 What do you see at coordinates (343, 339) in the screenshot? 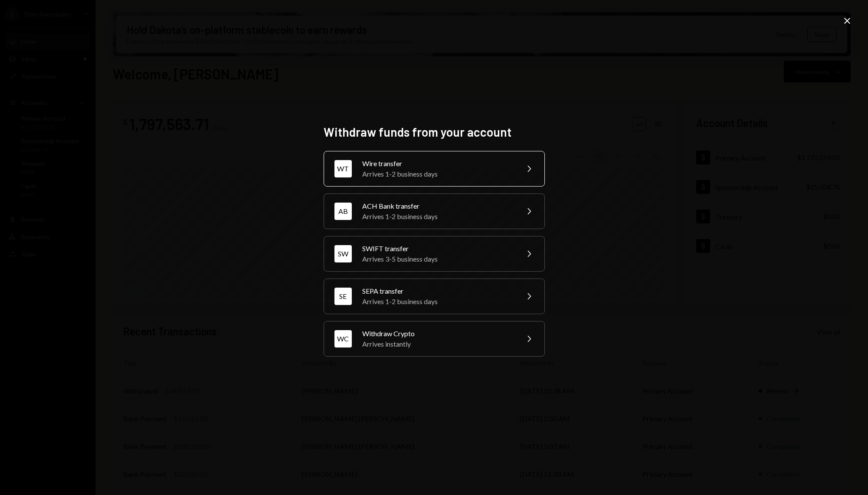
I see `div: WC` at bounding box center [343, 339].